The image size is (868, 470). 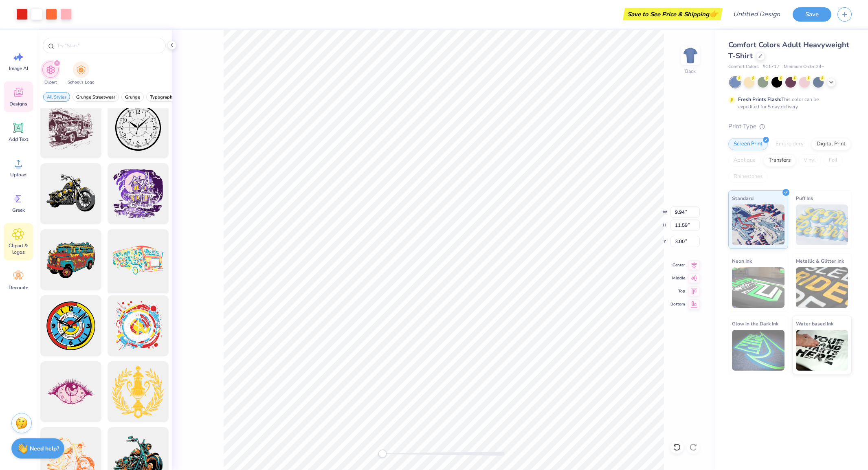 What do you see at coordinates (743, 67) in the screenshot?
I see `span: Comfort Colors` at bounding box center [743, 67].